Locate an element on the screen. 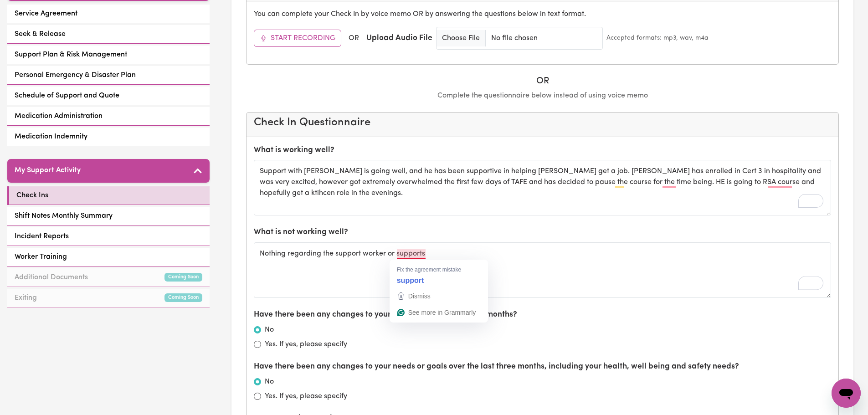  label: Have there been any changes to your needs or goals over the last three months, including your hea... is located at coordinates (496, 367).